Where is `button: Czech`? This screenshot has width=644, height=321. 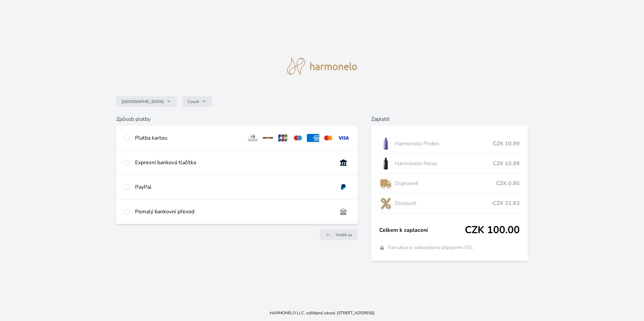 button: Czech is located at coordinates (197, 102).